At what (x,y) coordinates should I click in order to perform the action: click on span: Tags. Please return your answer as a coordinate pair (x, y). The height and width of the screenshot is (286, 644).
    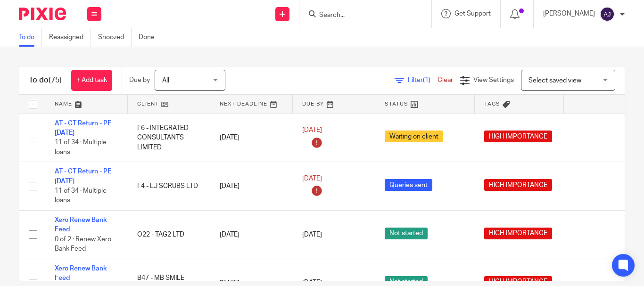
    Looking at the image, I should click on (492, 103).